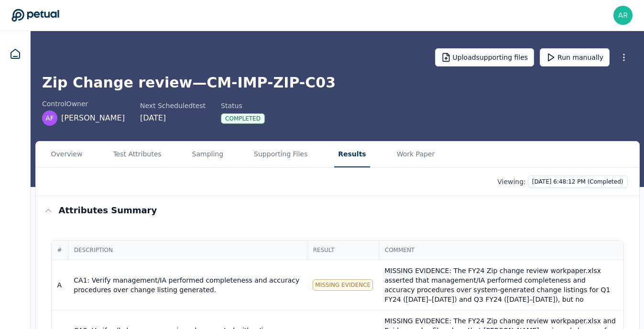 The image size is (644, 329). I want to click on div: Status, so click(243, 106).